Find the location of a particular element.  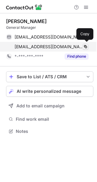

button: AI write personalized message is located at coordinates (50, 91).